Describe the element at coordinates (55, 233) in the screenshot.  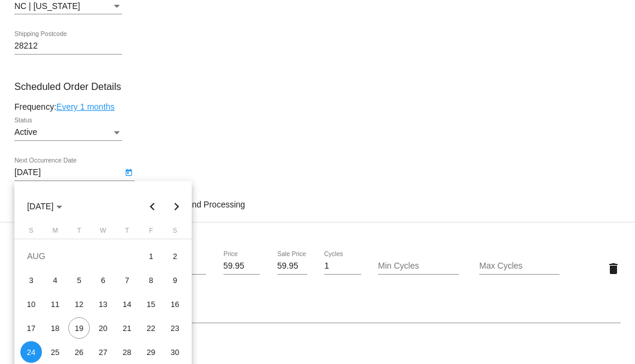
I see `th: Monday` at that location.